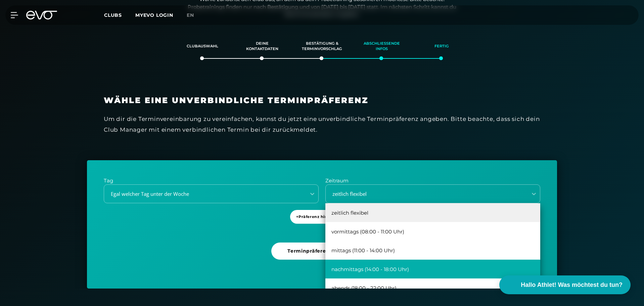  Describe the element at coordinates (382, 46) in the screenshot. I see `div: Abschließende Infos` at that location.